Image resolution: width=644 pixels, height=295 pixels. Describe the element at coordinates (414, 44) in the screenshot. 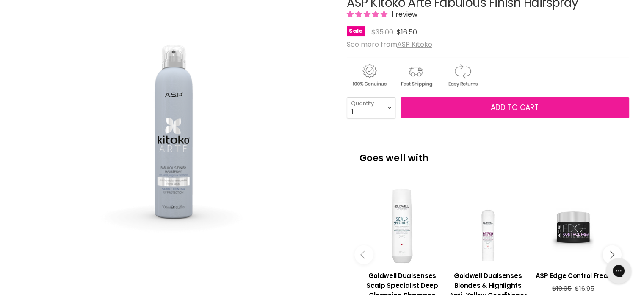

I see `u: ASP Kitoko` at that location.